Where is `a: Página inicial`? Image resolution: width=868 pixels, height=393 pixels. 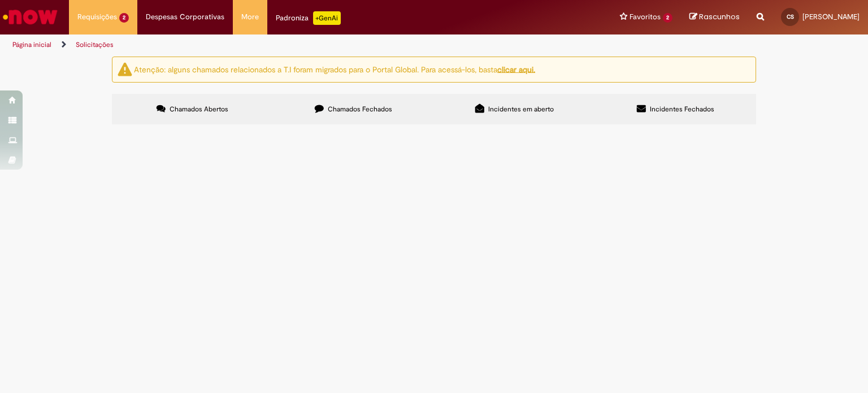
a: Página inicial is located at coordinates (32, 44).